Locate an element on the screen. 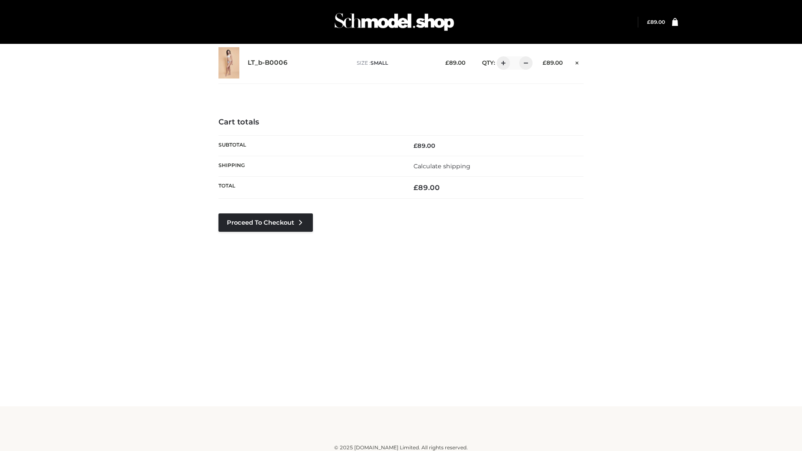 This screenshot has height=451, width=802. div: QTY: is located at coordinates (502, 63).